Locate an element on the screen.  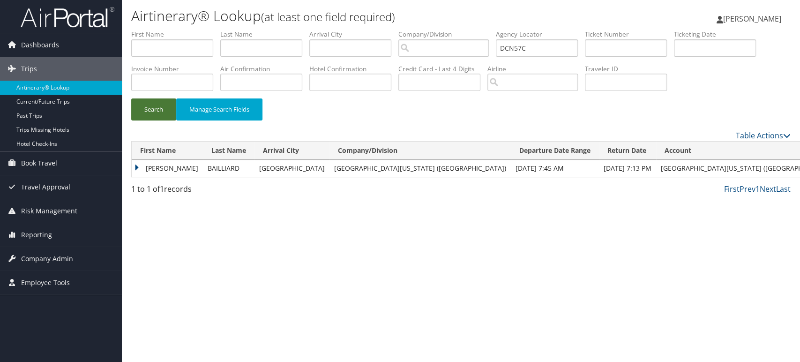
label: Ticket Number is located at coordinates (629, 34).